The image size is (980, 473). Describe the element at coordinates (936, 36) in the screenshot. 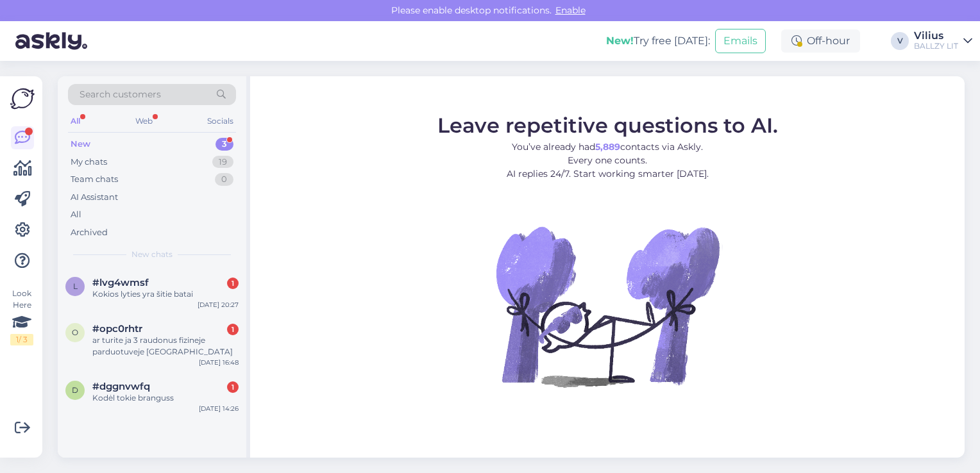

I see `div: Vilius` at that location.